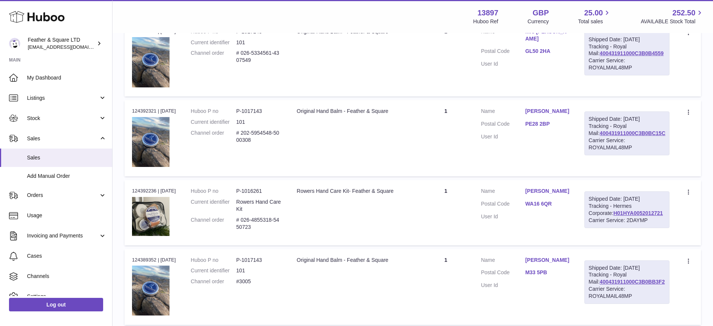 This screenshot has height=326, width=713. I want to click on strong: 13897, so click(488, 13).